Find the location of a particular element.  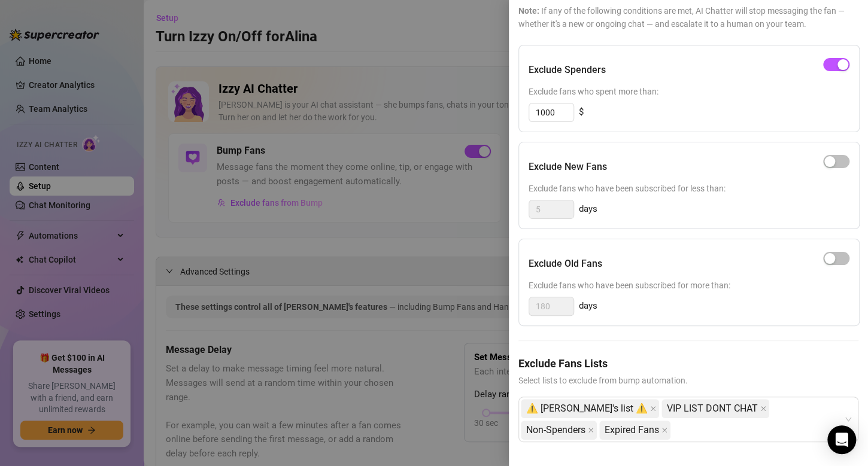

h5: Exclude Spenders is located at coordinates (567, 70).